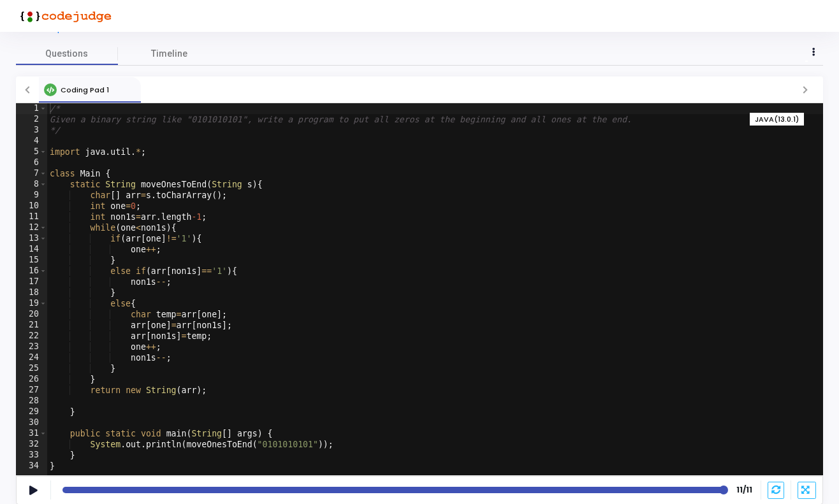 The height and width of the screenshot is (504, 839). Describe the element at coordinates (31, 184) in the screenshot. I see `div: 8` at that location.